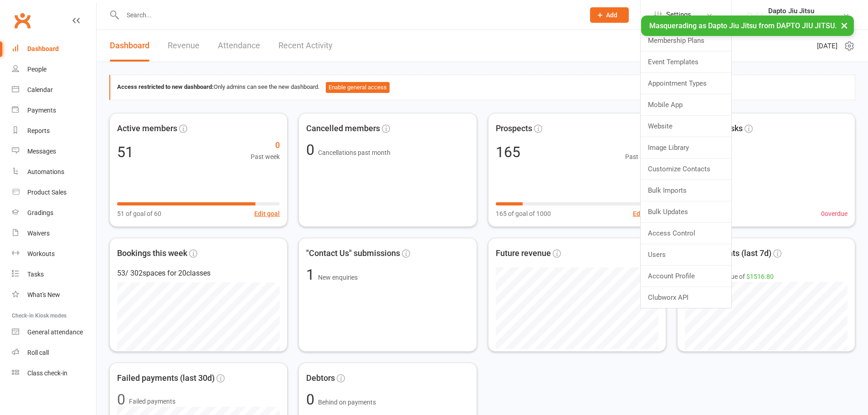  Describe the element at coordinates (685, 255) in the screenshot. I see `a: Users` at that location.